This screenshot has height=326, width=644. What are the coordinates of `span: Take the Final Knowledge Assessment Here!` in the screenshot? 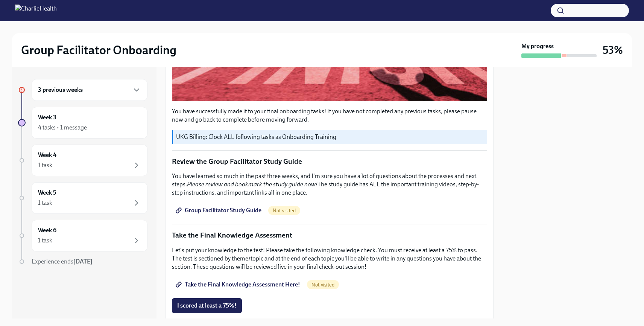 It's located at (239, 284).